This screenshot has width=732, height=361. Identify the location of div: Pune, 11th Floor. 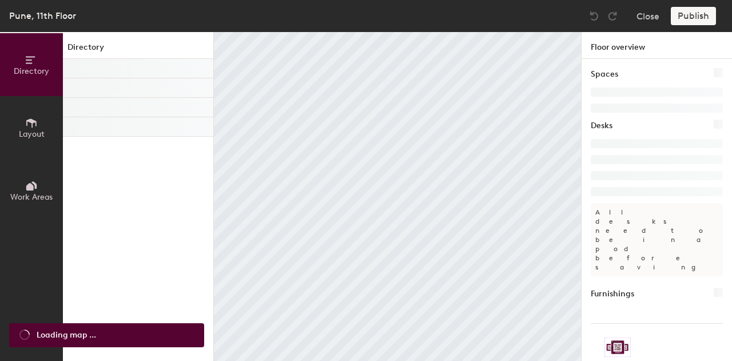
(42, 15).